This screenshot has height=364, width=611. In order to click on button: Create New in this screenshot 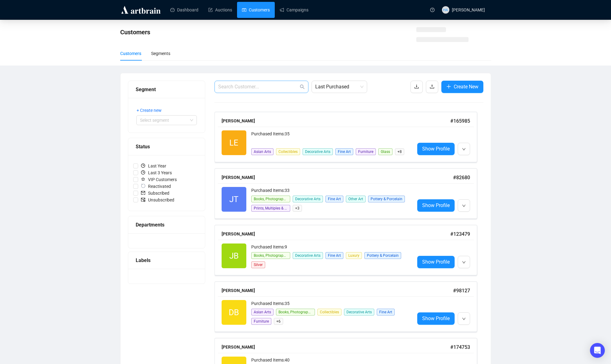, I will do `click(463, 86)`.